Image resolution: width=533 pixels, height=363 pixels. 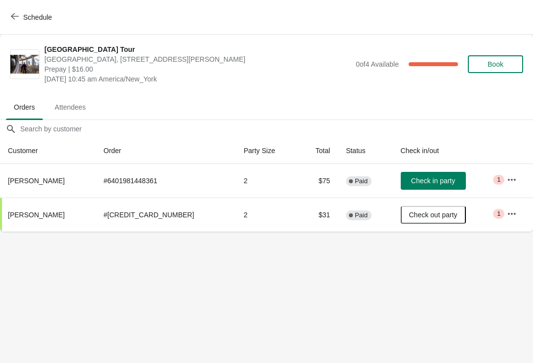 What do you see at coordinates (166, 151) in the screenshot?
I see `th: Order` at bounding box center [166, 151].